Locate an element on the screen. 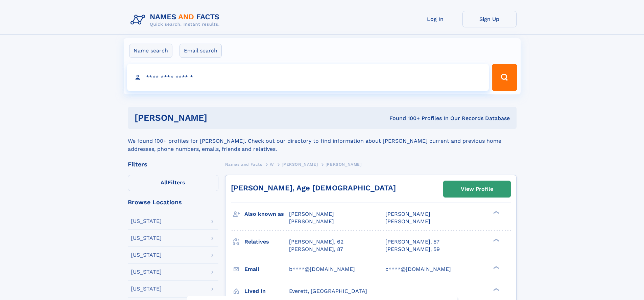  div: Filters is located at coordinates (173, 164).